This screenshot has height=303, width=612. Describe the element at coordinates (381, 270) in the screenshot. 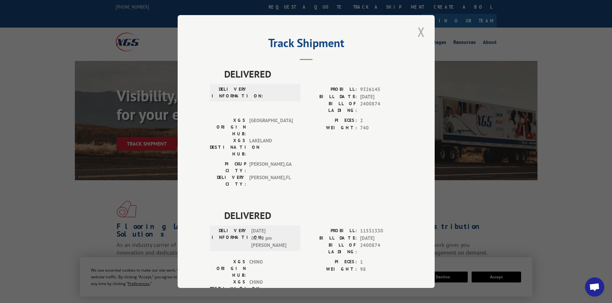

I see `span: 98` at that location.